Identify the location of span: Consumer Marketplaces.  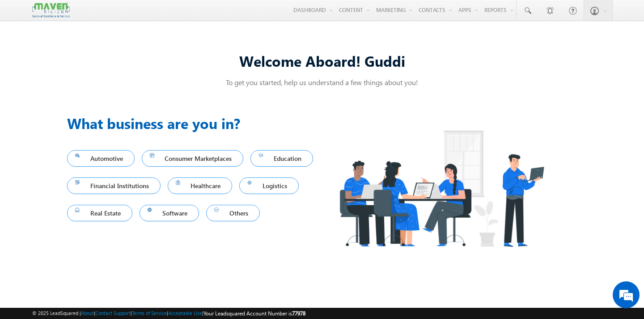
(193, 158).